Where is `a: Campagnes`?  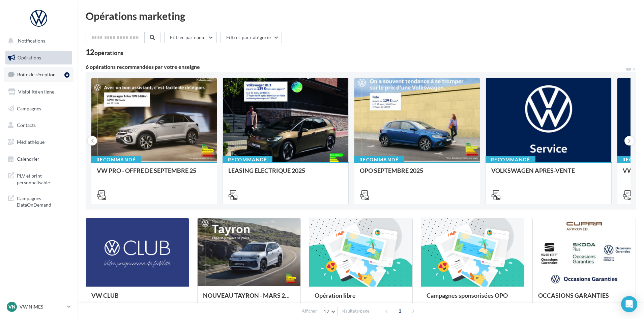
a: Campagnes is located at coordinates (39, 109).